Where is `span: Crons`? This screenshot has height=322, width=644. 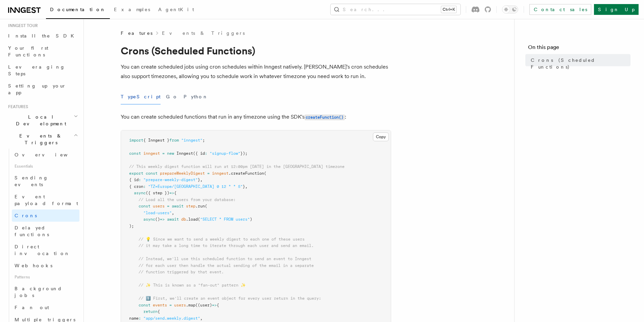 span: Crons is located at coordinates (26, 216).